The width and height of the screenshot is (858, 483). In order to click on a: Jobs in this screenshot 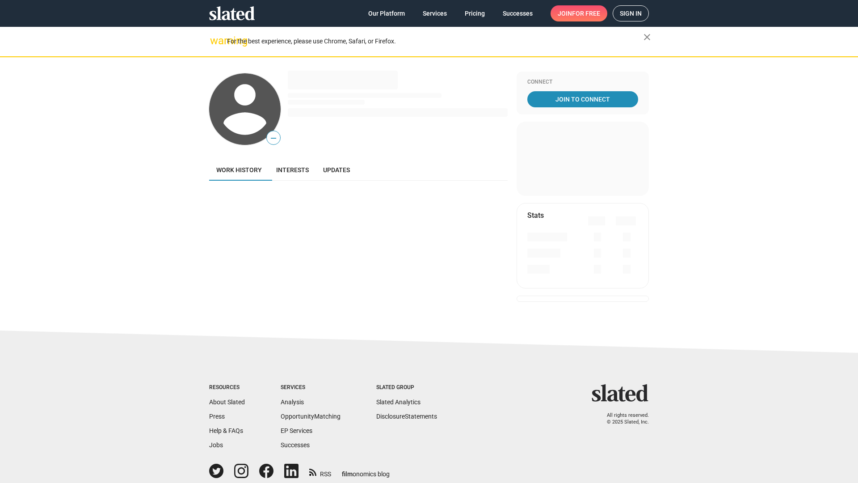, I will do `click(216, 445)`.